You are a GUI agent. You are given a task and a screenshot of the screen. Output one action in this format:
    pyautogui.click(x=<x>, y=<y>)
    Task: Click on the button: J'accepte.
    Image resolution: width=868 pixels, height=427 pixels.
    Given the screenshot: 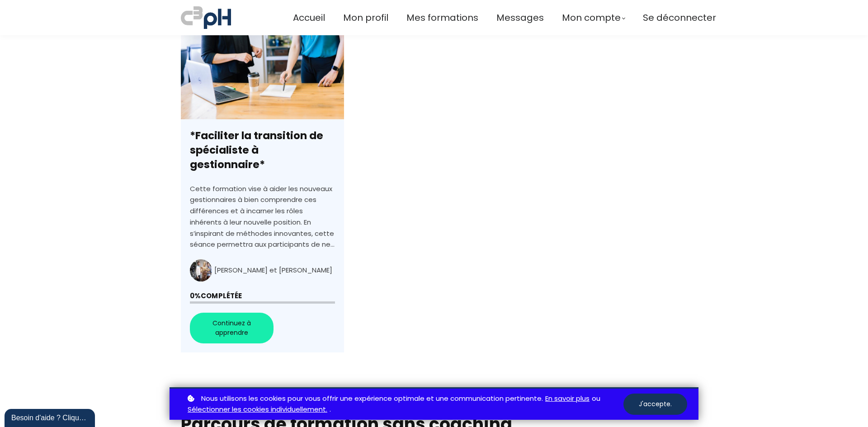 What is the action you would take?
    pyautogui.click(x=655, y=404)
    